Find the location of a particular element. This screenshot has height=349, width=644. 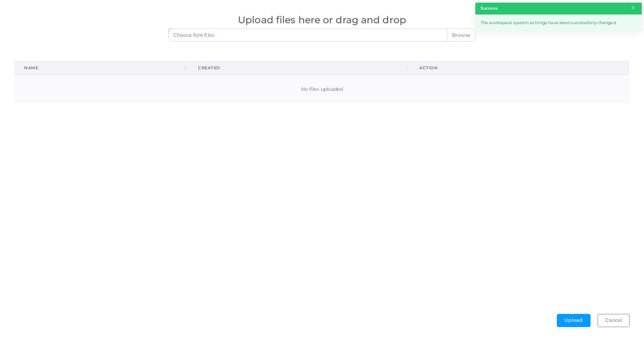

div: Name is located at coordinates (103, 68).